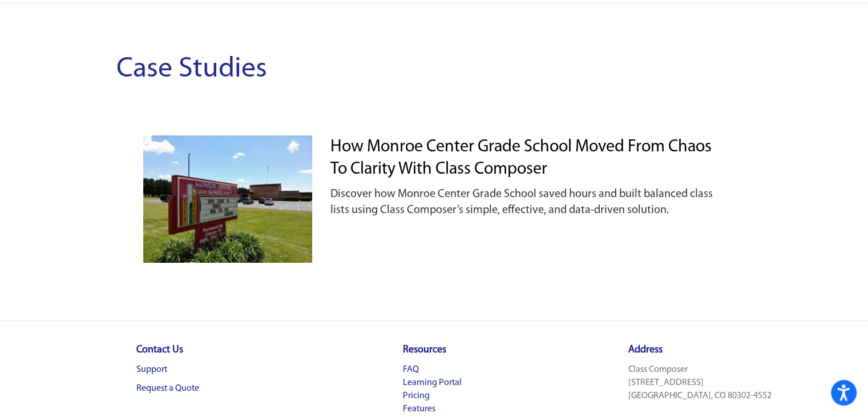  Describe the element at coordinates (410, 370) in the screenshot. I see `a: FAQ` at that location.